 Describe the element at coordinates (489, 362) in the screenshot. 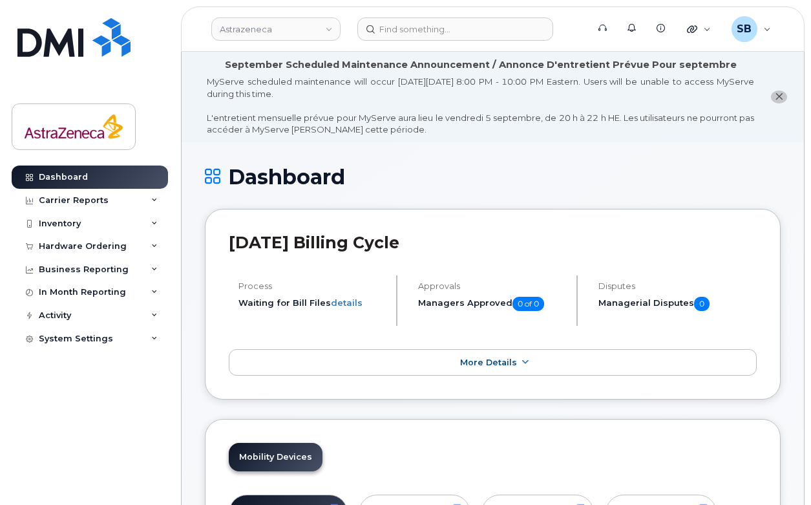

I see `span: More Details` at that location.